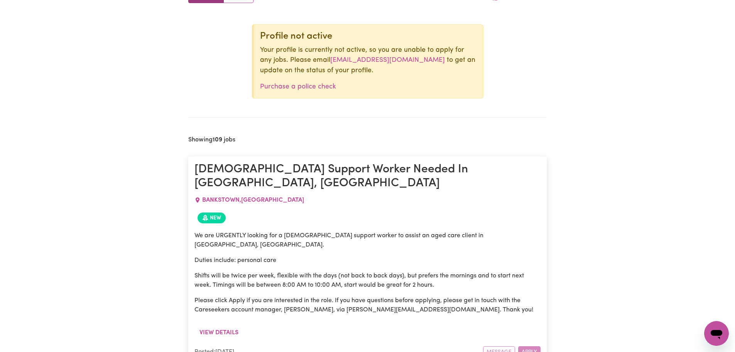 This screenshot has height=352, width=735. I want to click on p: Your profile is currently not active, so you are unable to apply for any jobs. Please email to ge..., so click(368, 60).